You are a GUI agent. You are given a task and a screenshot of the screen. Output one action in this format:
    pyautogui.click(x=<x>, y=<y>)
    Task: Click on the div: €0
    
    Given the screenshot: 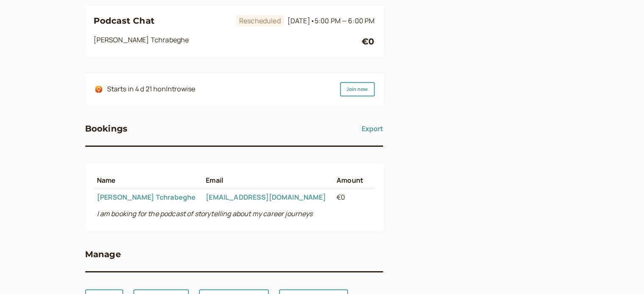 What is the action you would take?
    pyautogui.click(x=368, y=41)
    